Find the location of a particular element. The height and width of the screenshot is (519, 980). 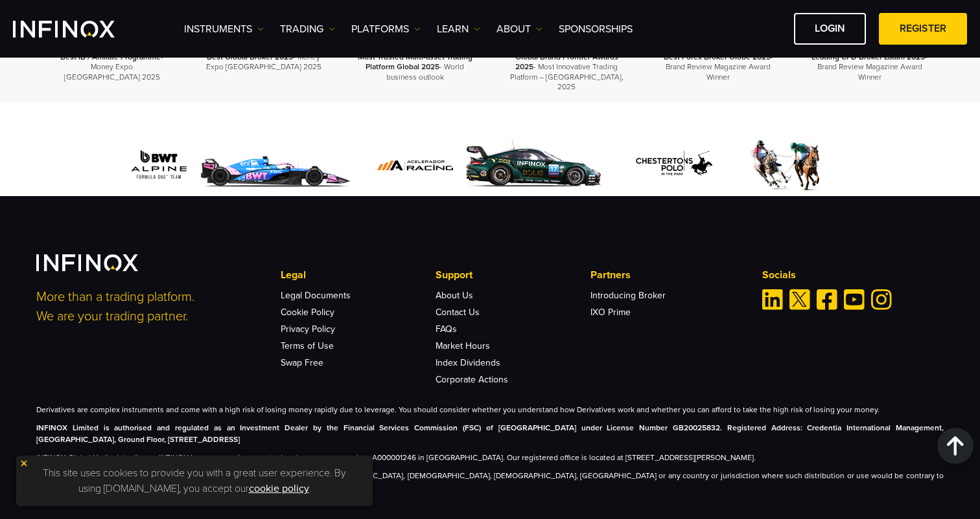

a: Twitter is located at coordinates (799, 299).